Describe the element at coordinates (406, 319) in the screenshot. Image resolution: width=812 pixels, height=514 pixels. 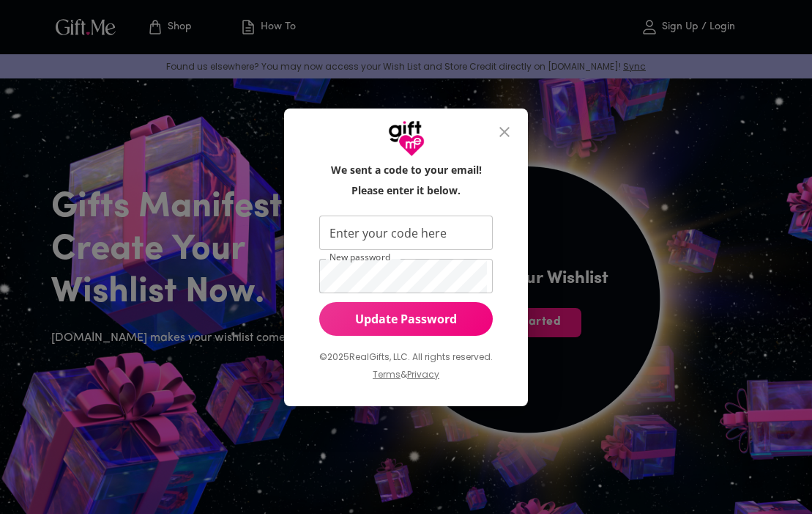
I see `span: Update Password` at that location.